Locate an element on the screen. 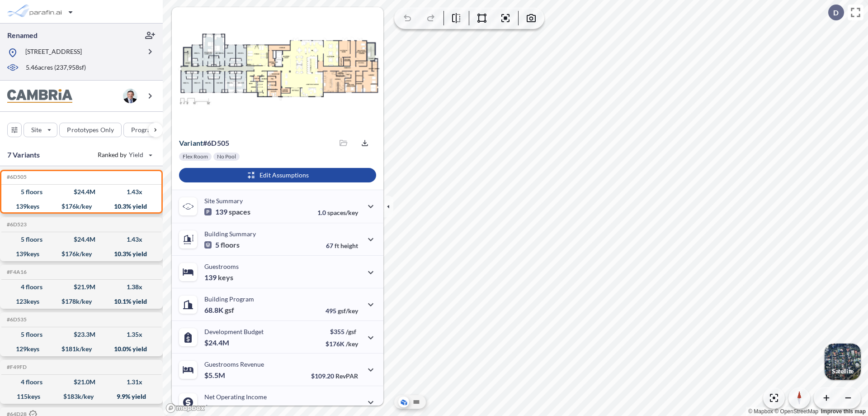 This screenshot has width=868, height=416. img: Switcher Image is located at coordinates (842, 362).